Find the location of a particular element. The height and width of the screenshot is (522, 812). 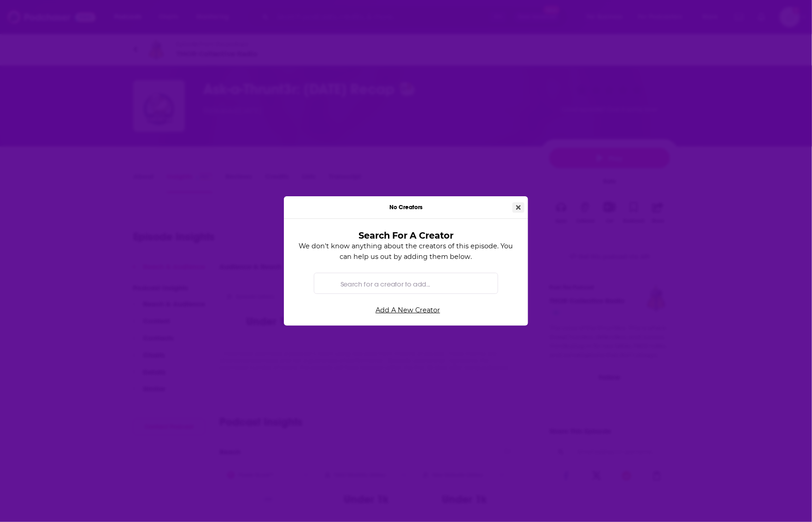

button: Close is located at coordinates (519, 207).